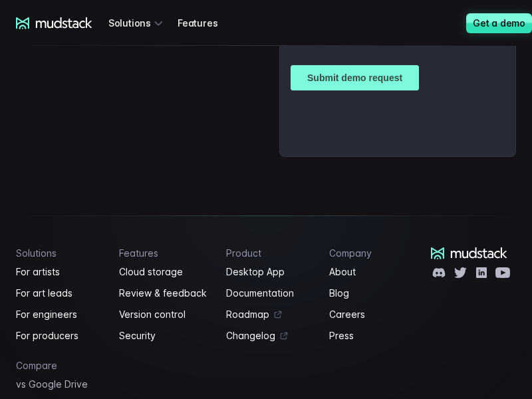 Image resolution: width=532 pixels, height=399 pixels. I want to click on h4: Company, so click(373, 253).